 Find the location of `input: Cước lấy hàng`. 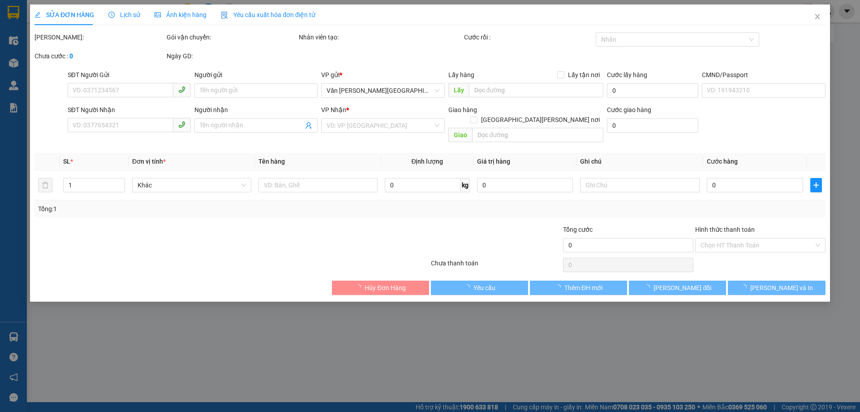

input: Cước lấy hàng is located at coordinates (653, 91).